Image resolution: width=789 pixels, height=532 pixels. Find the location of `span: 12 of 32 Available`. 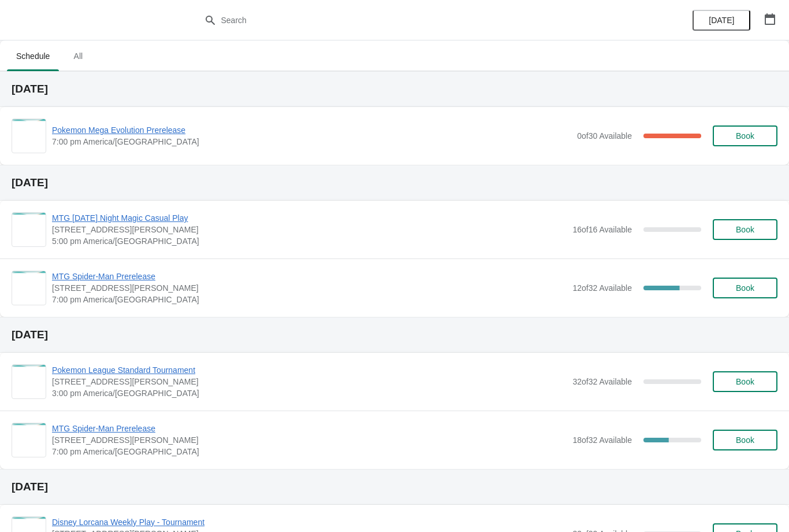

span: 12 of 32 Available is located at coordinates (602, 288).